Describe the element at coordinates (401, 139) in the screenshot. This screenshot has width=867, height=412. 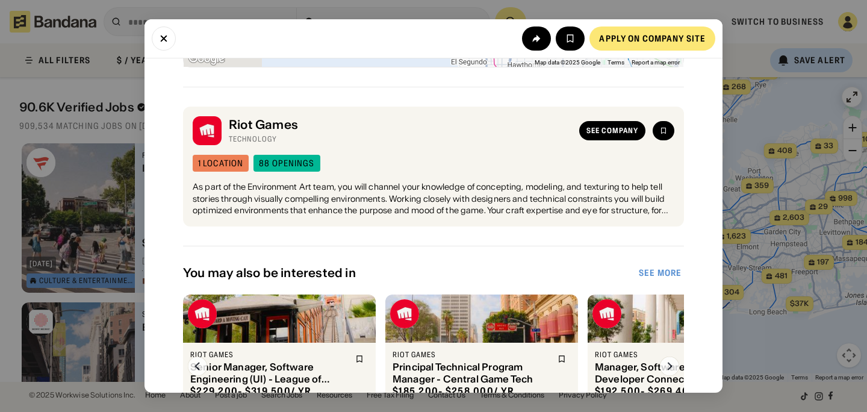
I see `div: Technology` at that location.